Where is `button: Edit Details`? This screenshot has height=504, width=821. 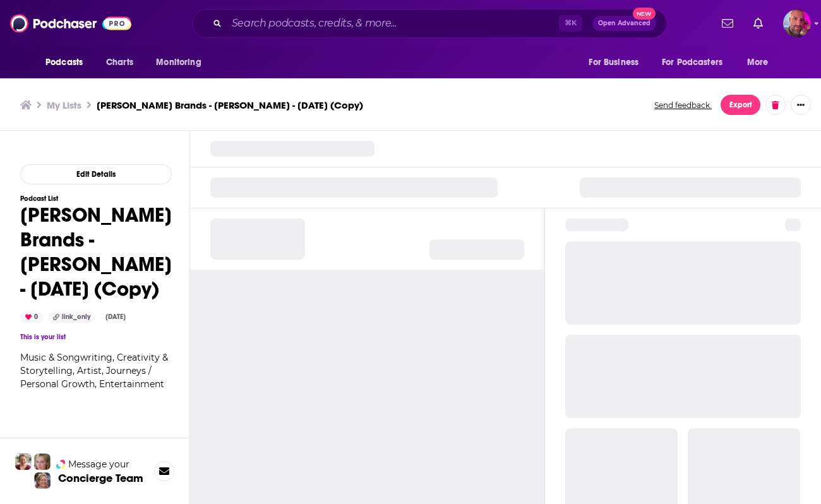 button: Edit Details is located at coordinates (96, 174).